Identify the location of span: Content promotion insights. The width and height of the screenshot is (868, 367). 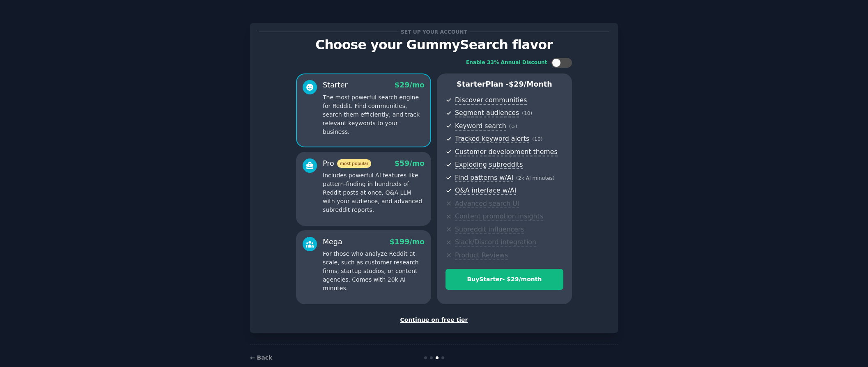
(499, 216).